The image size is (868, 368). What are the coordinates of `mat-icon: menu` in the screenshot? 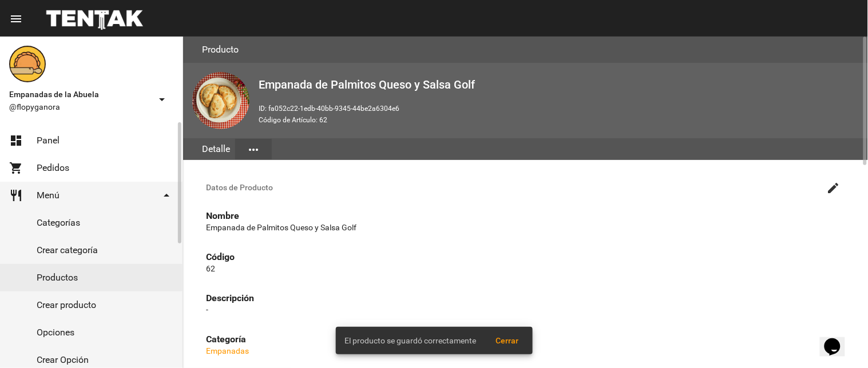 It's located at (16, 19).